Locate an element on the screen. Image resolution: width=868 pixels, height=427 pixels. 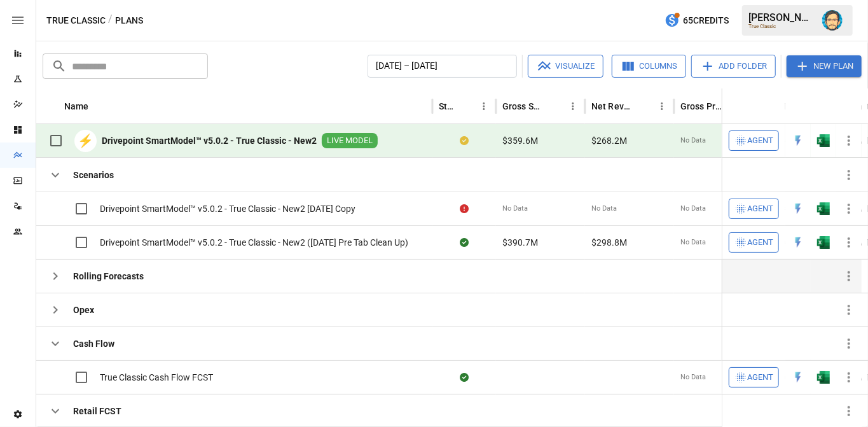
div: Dana Basken is located at coordinates (832, 20).